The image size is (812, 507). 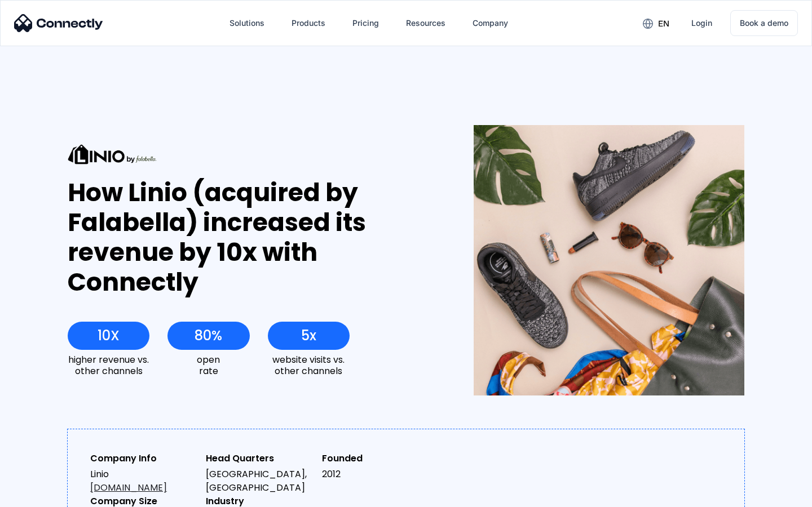 What do you see at coordinates (365, 23) in the screenshot?
I see `a: Pricing` at bounding box center [365, 23].